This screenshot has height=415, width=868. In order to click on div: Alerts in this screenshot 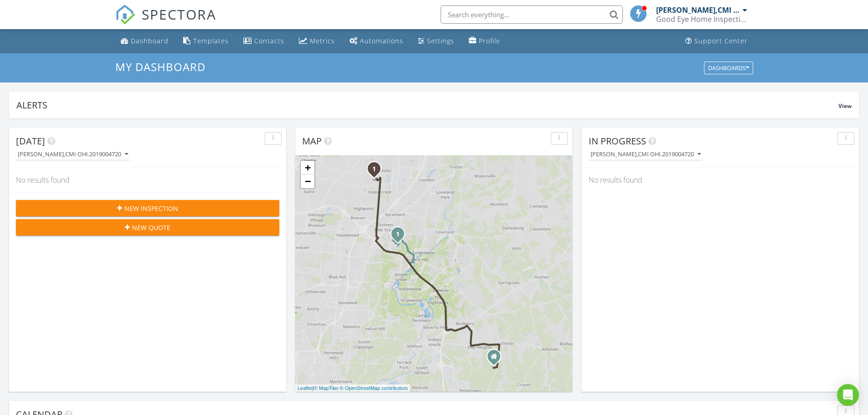, I will do `click(428, 105)`.